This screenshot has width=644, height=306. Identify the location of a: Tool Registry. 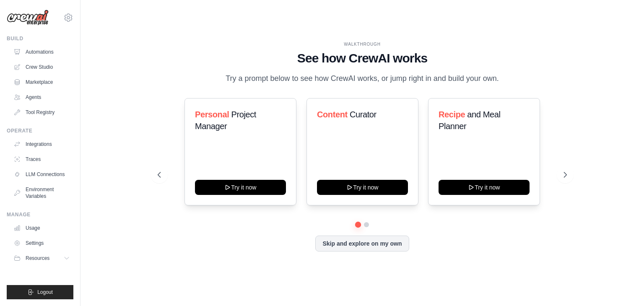
(41, 112).